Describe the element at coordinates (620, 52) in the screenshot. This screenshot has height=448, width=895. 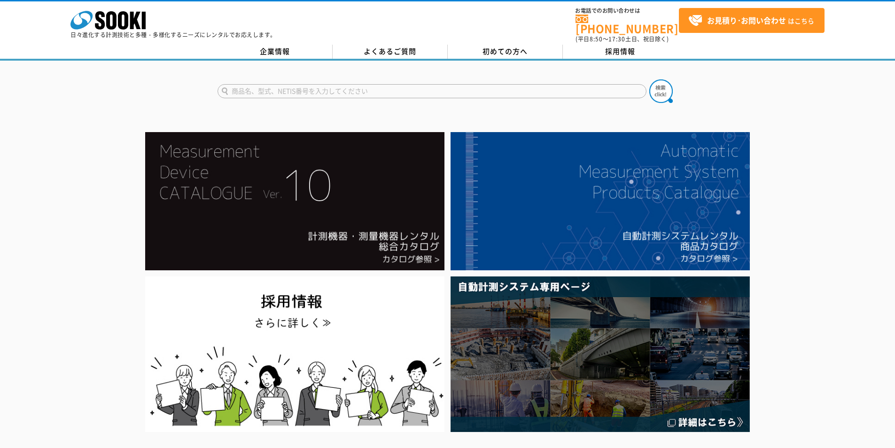
I see `a: 採用情報` at that location.